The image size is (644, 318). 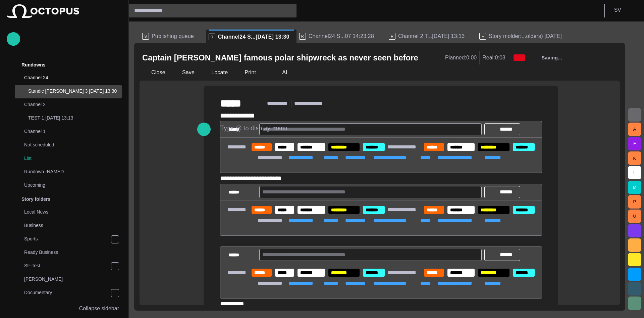 I want to click on button: SV, so click(x=624, y=10).